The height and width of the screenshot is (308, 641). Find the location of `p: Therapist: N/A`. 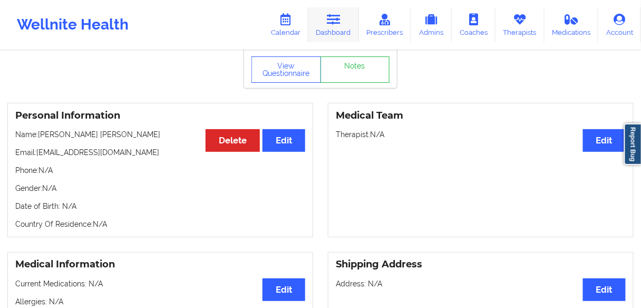

p: Therapist: N/A is located at coordinates (481, 134).